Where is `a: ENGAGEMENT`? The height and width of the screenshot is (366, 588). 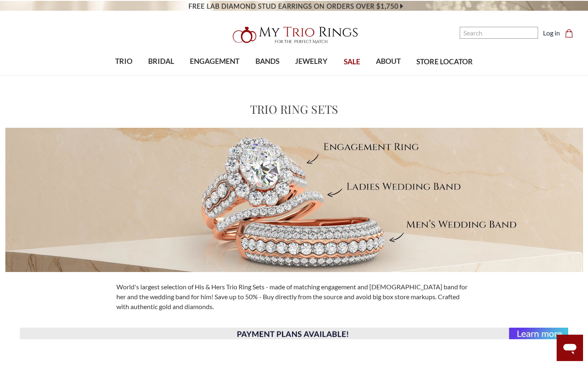
a: ENGAGEMENT is located at coordinates (214, 61).